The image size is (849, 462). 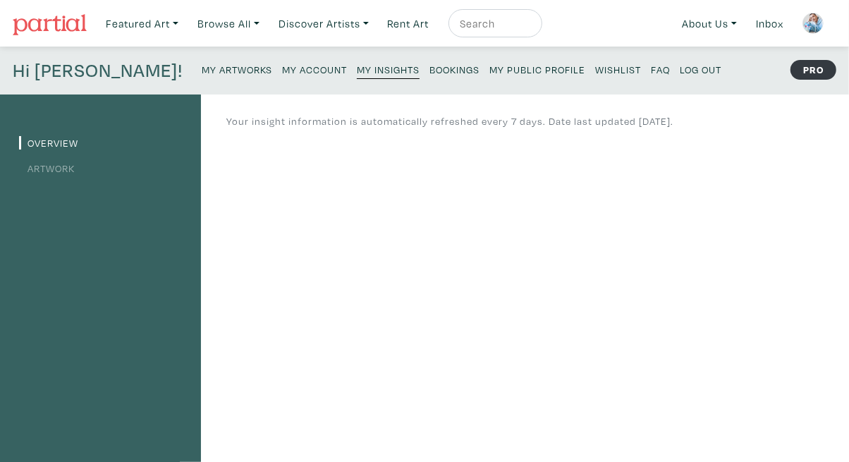 I want to click on a: Featured Art, so click(x=142, y=23).